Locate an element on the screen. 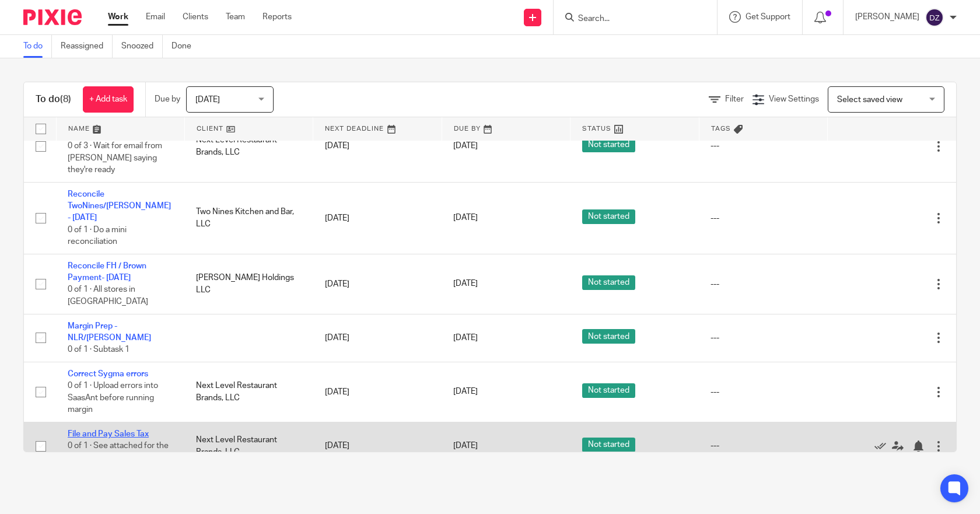 This screenshot has height=514, width=980. a: Reports is located at coordinates (277, 17).